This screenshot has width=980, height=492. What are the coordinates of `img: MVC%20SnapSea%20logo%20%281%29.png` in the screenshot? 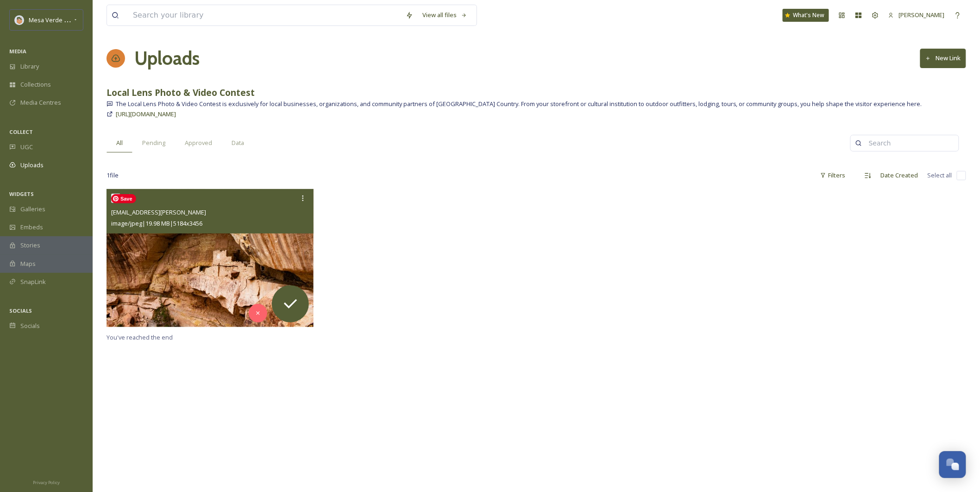 It's located at (19, 20).